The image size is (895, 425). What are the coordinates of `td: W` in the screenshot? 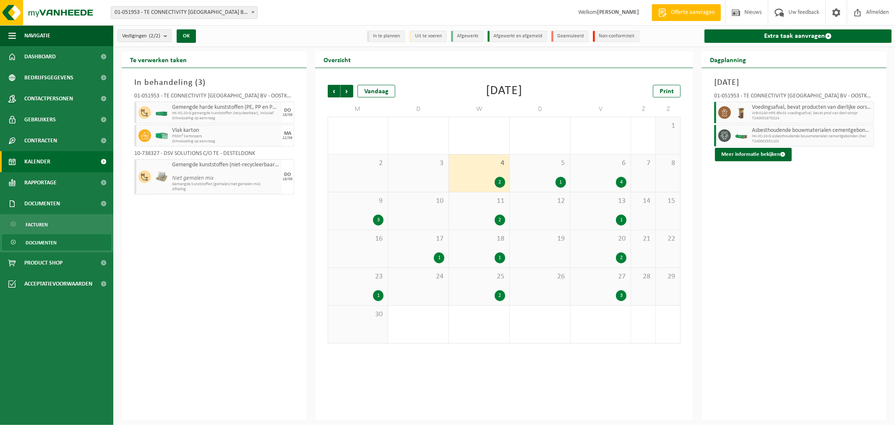 It's located at (479, 109).